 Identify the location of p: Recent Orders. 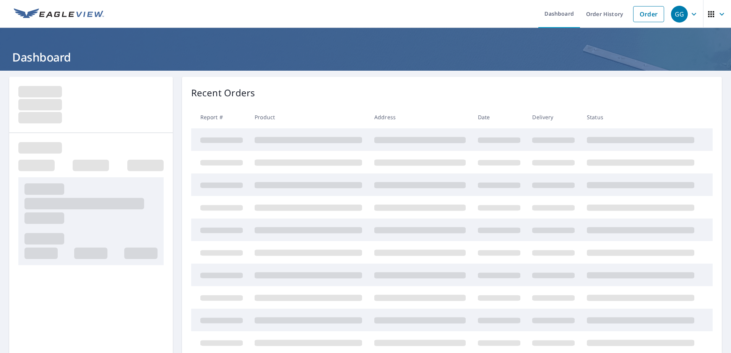
(223, 93).